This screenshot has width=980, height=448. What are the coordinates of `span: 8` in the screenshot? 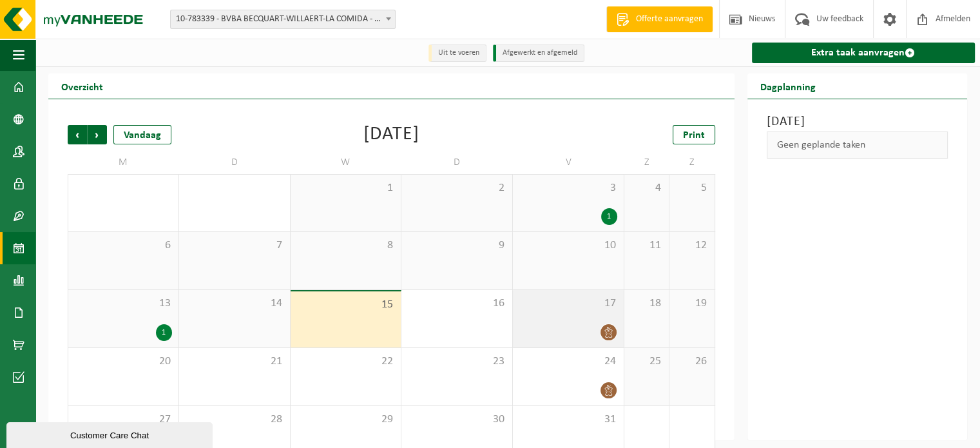 It's located at (346, 245).